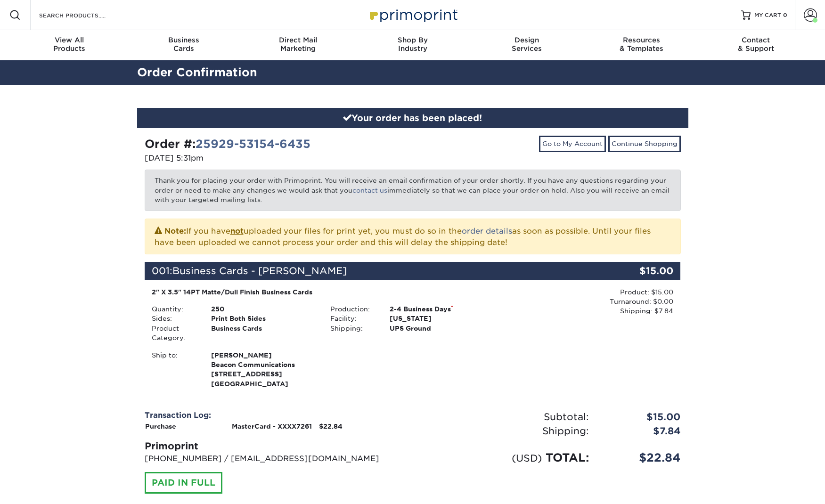 Image resolution: width=825 pixels, height=504 pixels. Describe the element at coordinates (504, 417) in the screenshot. I see `div: Subtotal:` at that location.